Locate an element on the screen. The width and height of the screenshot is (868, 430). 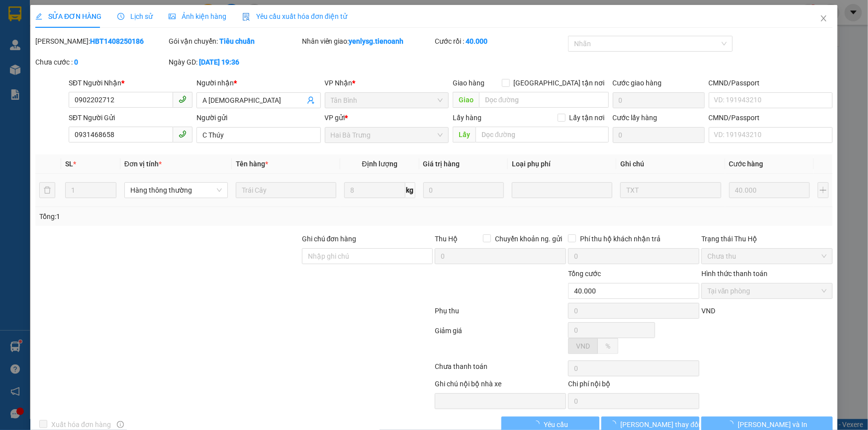
div: Ngày GD: is located at coordinates (234, 62).